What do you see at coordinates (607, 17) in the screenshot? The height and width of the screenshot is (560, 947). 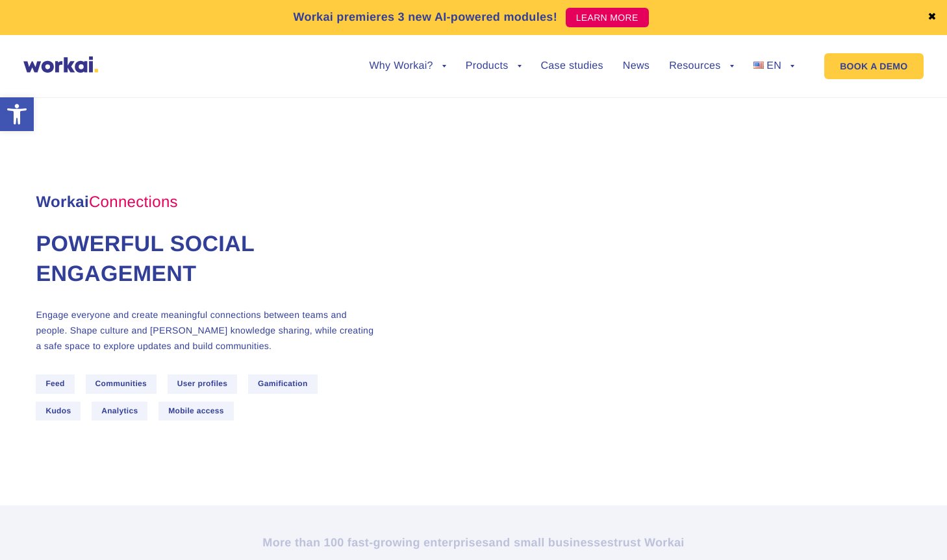 I see `a: LEARN MORE` at bounding box center [607, 17].